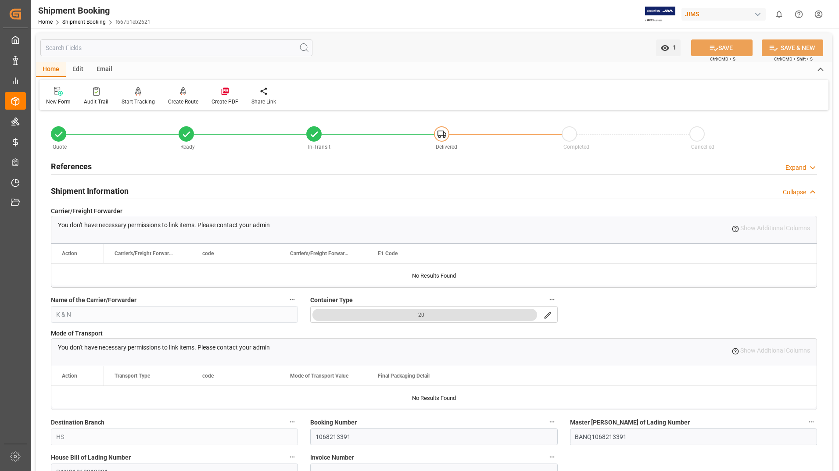 The width and height of the screenshot is (839, 471). What do you see at coordinates (78, 70) in the screenshot?
I see `div: Edit` at bounding box center [78, 70].